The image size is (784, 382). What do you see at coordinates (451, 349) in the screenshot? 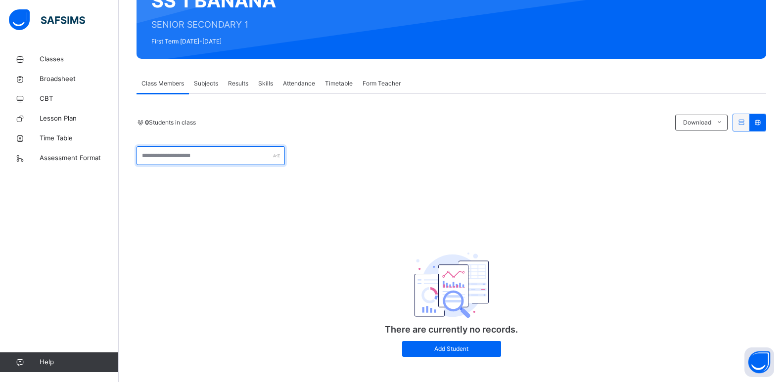
I see `span: Add Student` at bounding box center [451, 349].